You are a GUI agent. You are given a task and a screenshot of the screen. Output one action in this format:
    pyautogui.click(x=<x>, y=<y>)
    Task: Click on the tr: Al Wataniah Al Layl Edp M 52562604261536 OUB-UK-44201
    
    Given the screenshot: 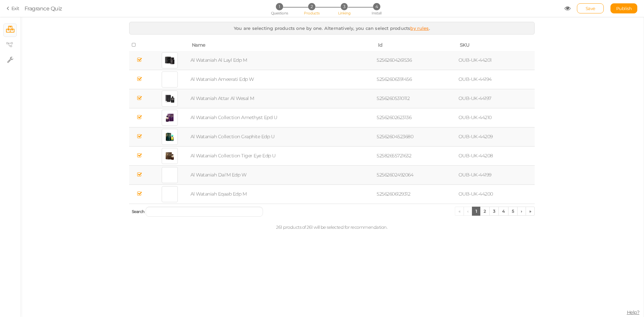 What is the action you would take?
    pyautogui.click(x=332, y=60)
    